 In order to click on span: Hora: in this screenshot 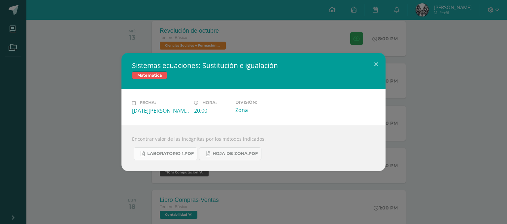, I will do `click(209, 103)`.